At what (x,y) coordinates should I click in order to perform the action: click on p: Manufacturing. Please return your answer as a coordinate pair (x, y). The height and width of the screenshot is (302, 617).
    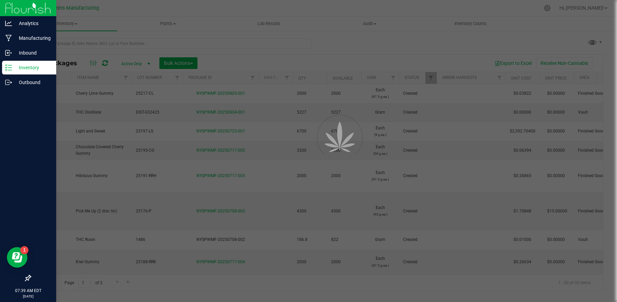
    Looking at the image, I should click on (33, 38).